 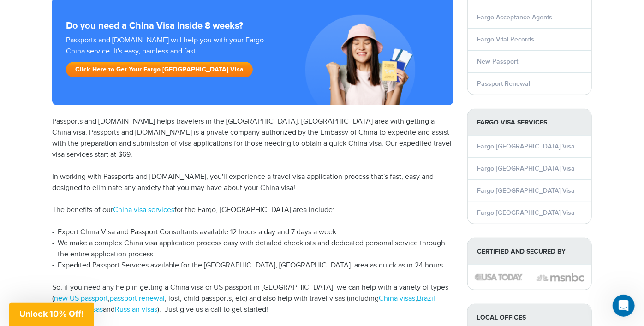 I want to click on a: Passport Renewal, so click(x=503, y=83).